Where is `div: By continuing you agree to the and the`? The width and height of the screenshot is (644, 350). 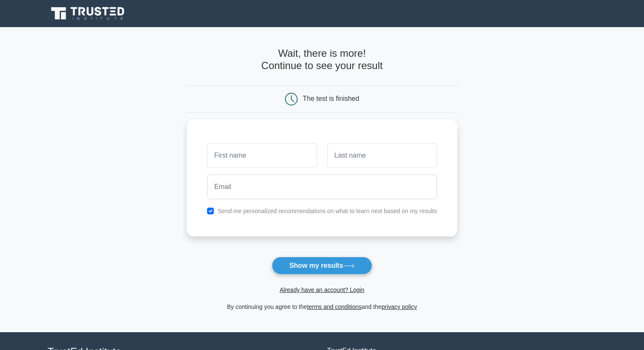
div: By continuing you agree to the and the is located at coordinates (322, 306).